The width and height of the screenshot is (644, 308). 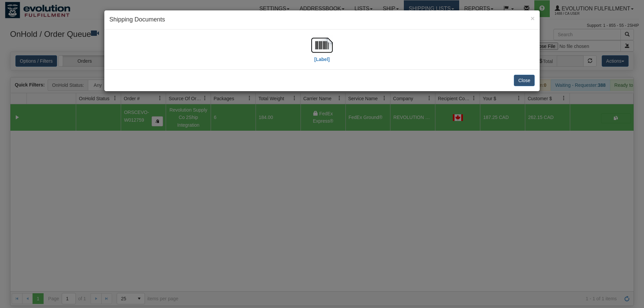 I want to click on a: [Label], so click(x=322, y=52).